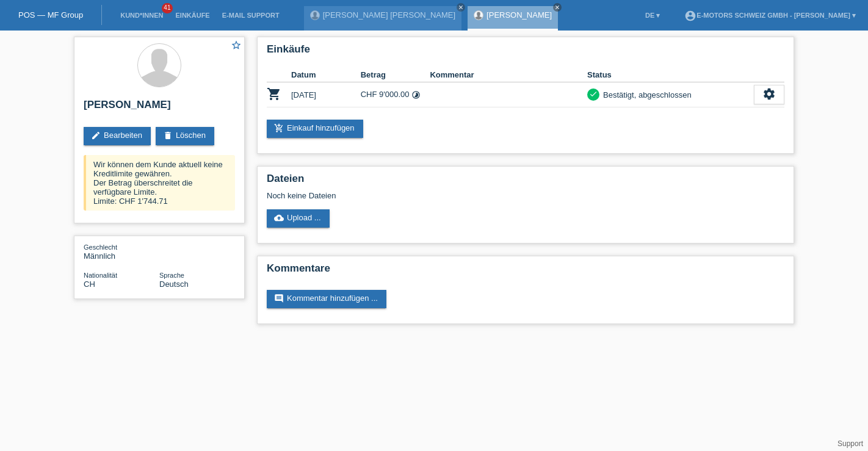 Image resolution: width=868 pixels, height=451 pixels. I want to click on th: Kommentar, so click(508, 75).